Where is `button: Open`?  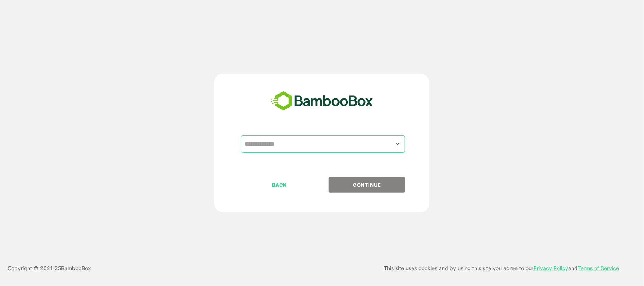
button: Open is located at coordinates (397, 144).